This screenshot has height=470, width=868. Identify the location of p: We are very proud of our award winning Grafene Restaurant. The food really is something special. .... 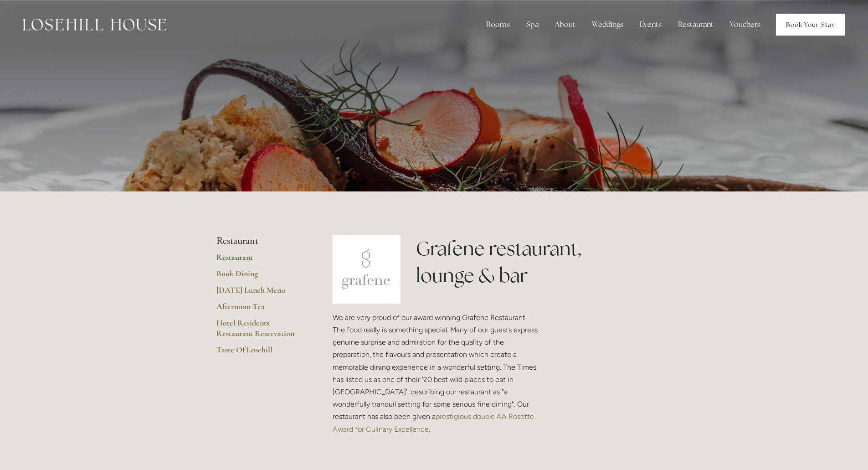
(436, 374).